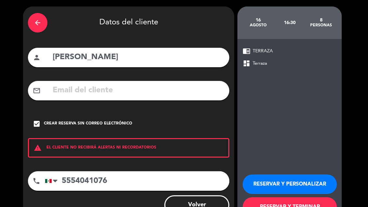 Image resolution: width=368 pixels, height=207 pixels. What do you see at coordinates (37, 124) in the screenshot?
I see `i: check_box` at bounding box center [37, 124].